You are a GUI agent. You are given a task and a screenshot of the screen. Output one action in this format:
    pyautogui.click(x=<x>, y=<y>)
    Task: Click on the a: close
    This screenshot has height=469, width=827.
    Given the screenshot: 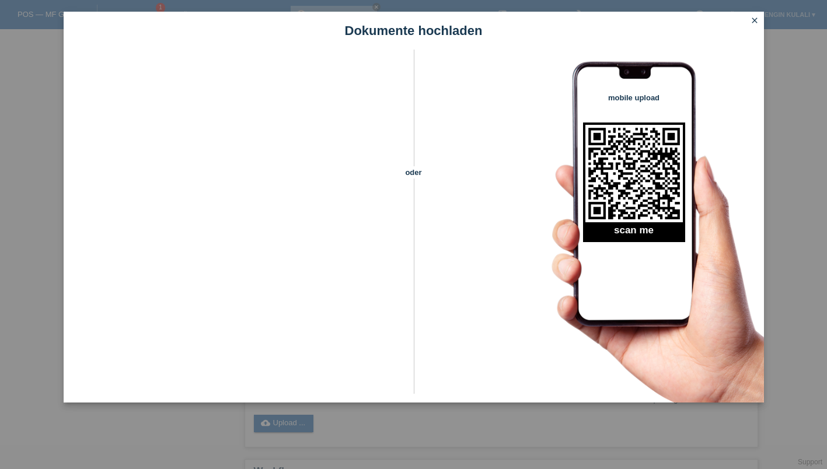 What is the action you would take?
    pyautogui.click(x=755, y=21)
    